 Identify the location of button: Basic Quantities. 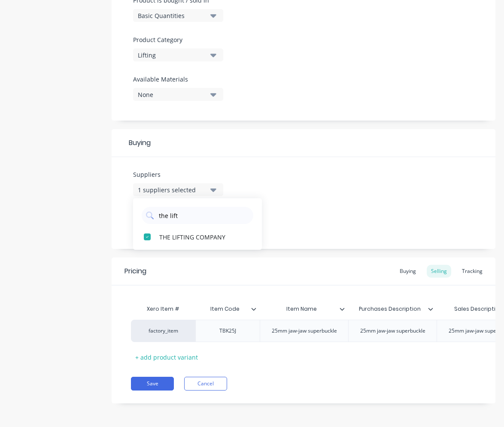
(178, 15).